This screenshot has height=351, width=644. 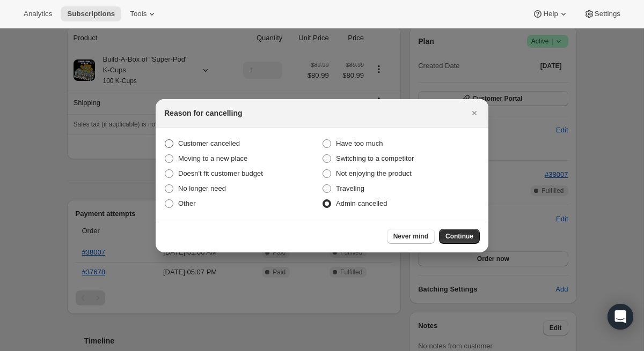 I want to click on span: Other, so click(x=187, y=203).